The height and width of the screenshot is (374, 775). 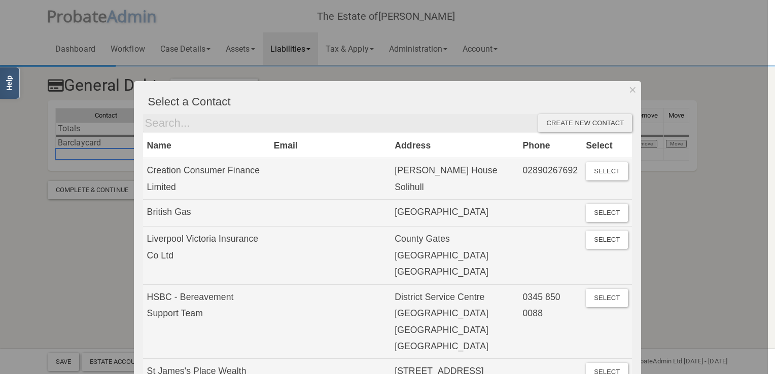 What do you see at coordinates (550, 145) in the screenshot?
I see `th: Phone` at bounding box center [550, 145].